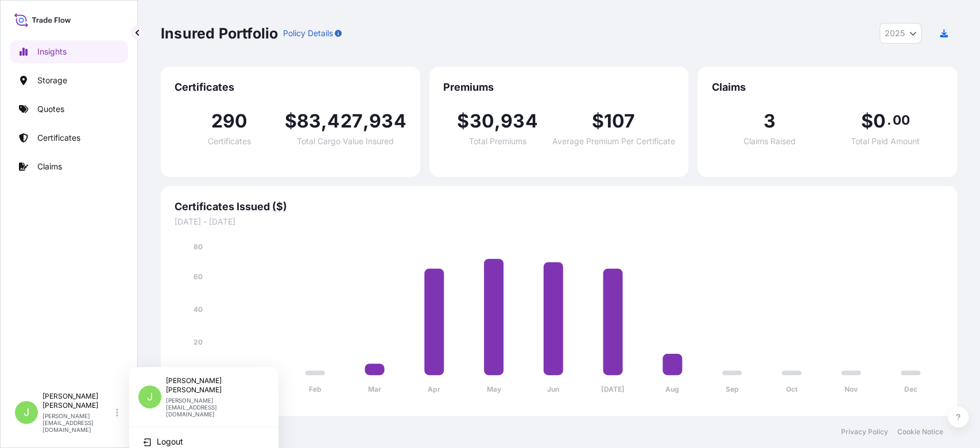 This screenshot has height=448, width=980. Describe the element at coordinates (69, 51) in the screenshot. I see `a: Insights` at that location.